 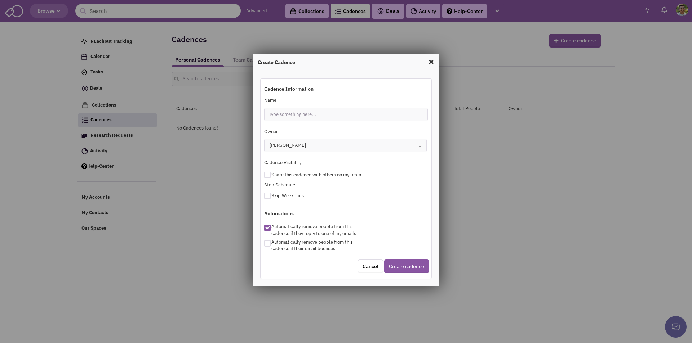 What do you see at coordinates (279, 214) in the screenshot?
I see `span: Automations` at bounding box center [279, 214].